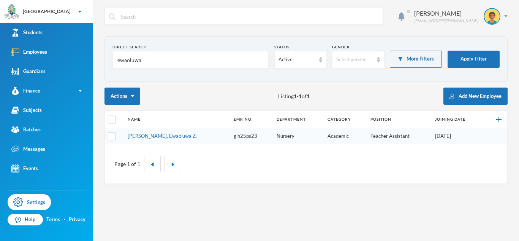 The height and width of the screenshot is (241, 519). What do you see at coordinates (29, 71) in the screenshot?
I see `div: Guardians` at bounding box center [29, 71].